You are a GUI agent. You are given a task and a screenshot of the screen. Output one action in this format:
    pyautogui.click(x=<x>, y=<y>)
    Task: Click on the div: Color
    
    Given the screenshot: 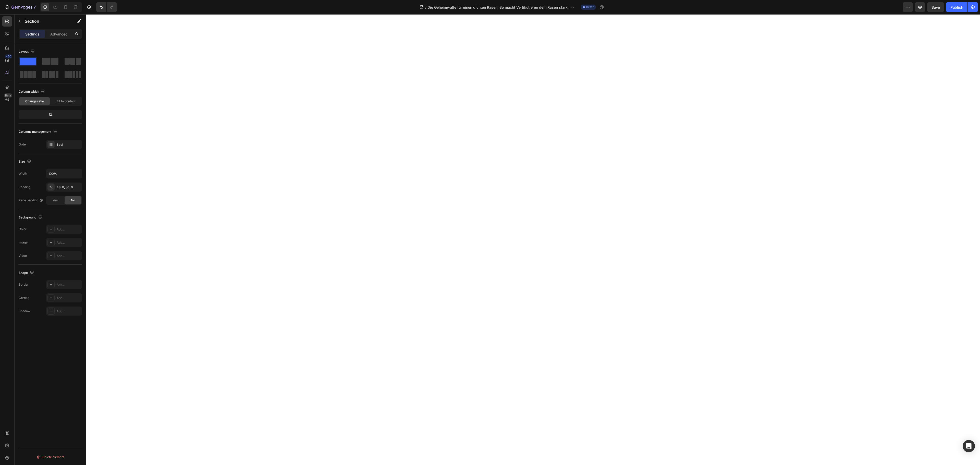 What is the action you would take?
    pyautogui.click(x=22, y=229)
    